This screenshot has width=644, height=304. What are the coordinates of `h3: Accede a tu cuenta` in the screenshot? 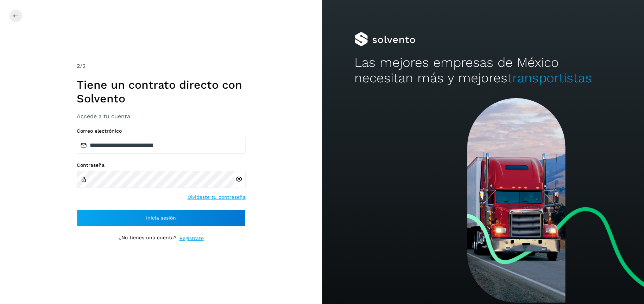 It's located at (161, 116).